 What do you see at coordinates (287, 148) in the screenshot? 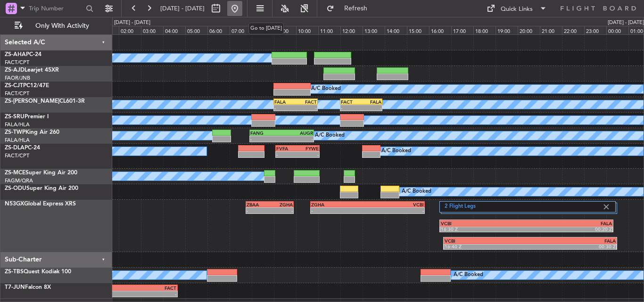
I see `div: FVFA` at bounding box center [287, 148].